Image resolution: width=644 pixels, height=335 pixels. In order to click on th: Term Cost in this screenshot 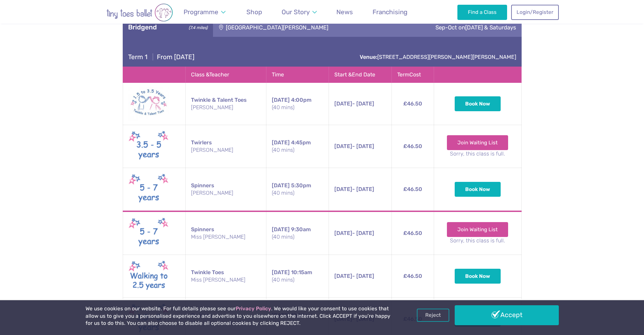, I will do `click(413, 75)`.